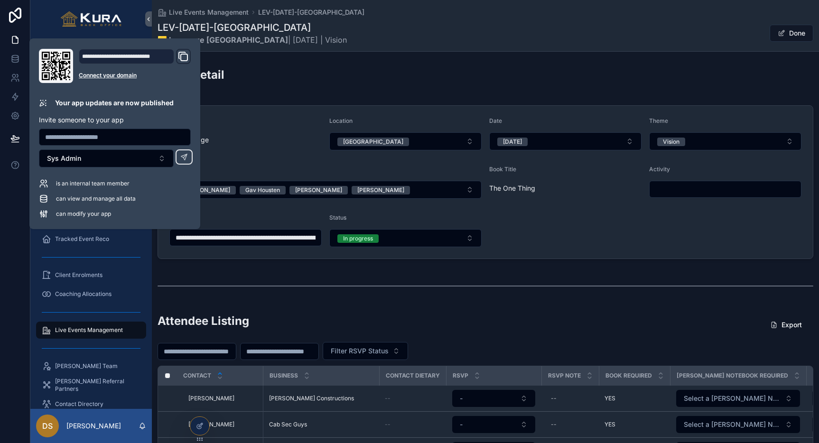  Describe the element at coordinates (658, 120) in the screenshot. I see `span: Theme` at that location.